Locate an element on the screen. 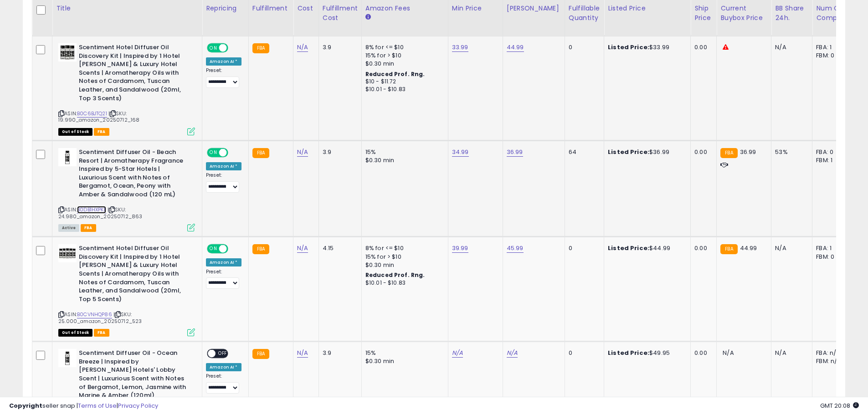 This screenshot has height=415, width=868. a: 44.99 is located at coordinates (516, 47).